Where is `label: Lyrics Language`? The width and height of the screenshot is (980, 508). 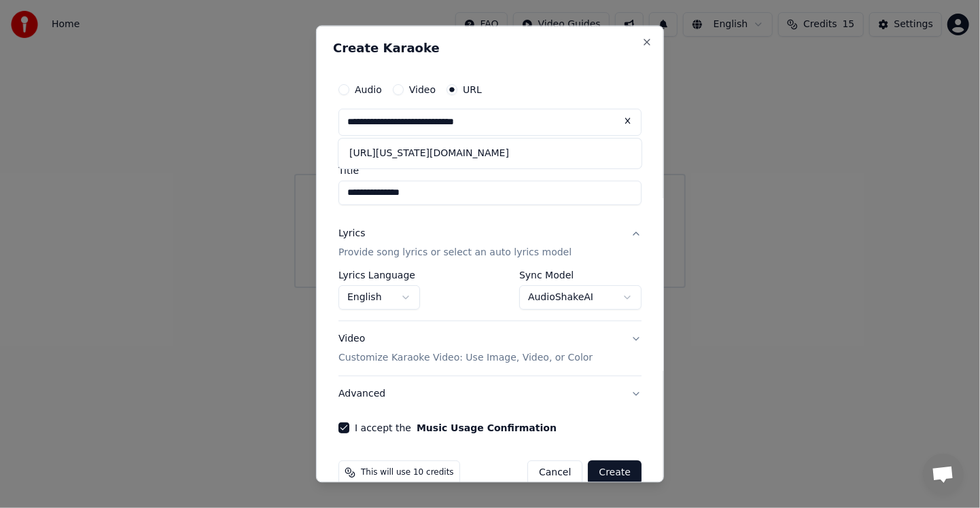 label: Lyrics Language is located at coordinates (379, 275).